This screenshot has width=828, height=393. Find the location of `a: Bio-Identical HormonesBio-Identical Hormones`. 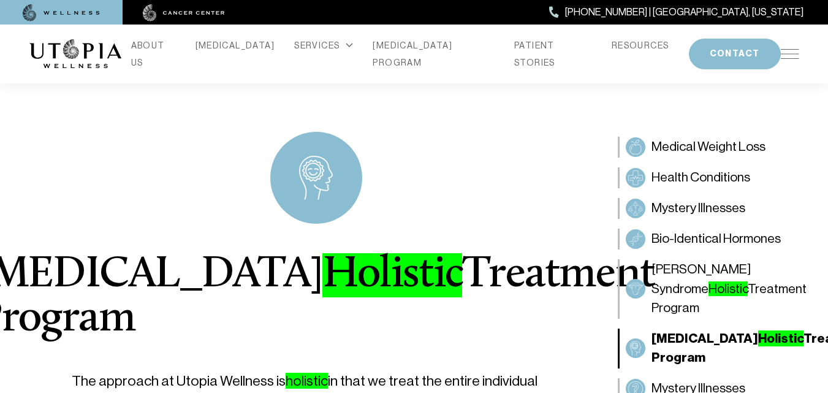

a: Bio-Identical HormonesBio-Identical Hormones is located at coordinates (708, 239).